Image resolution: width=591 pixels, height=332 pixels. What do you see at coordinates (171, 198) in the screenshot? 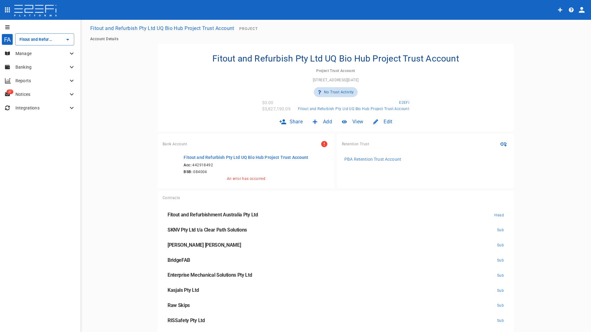
I see `span: Contracts` at bounding box center [171, 198].